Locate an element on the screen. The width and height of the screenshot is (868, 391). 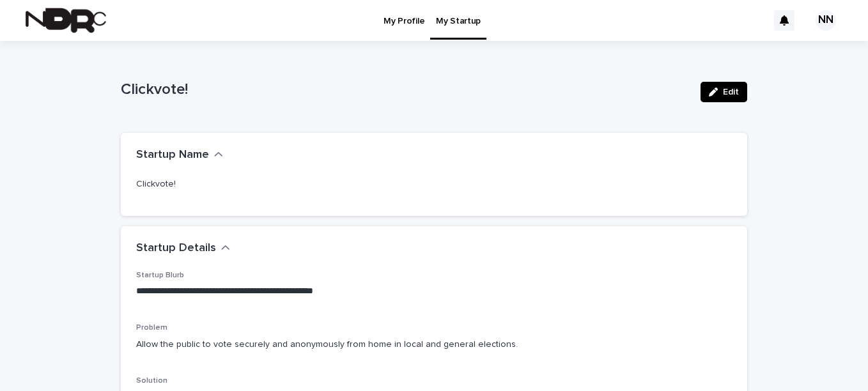
span: Edit is located at coordinates (731, 92).